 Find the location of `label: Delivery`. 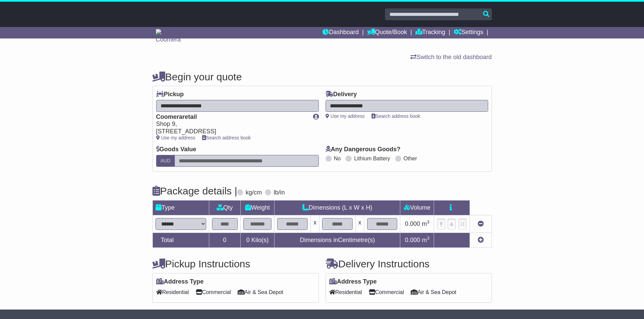

label: Delivery is located at coordinates (341, 95).